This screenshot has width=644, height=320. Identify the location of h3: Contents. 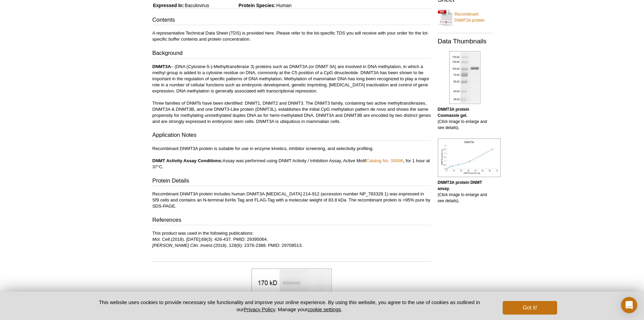
(292, 21).